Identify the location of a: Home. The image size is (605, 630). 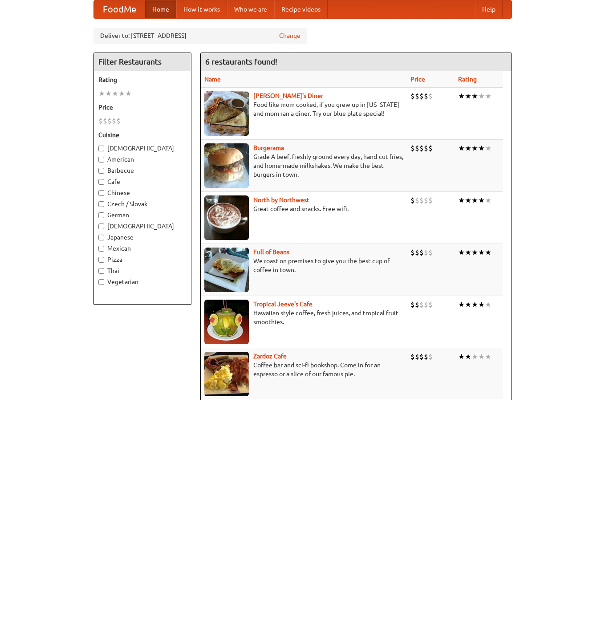
(161, 9).